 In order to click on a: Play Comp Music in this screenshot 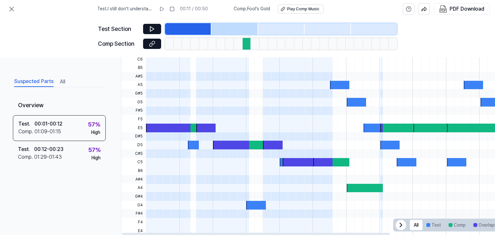, I will do `click(301, 9)`.